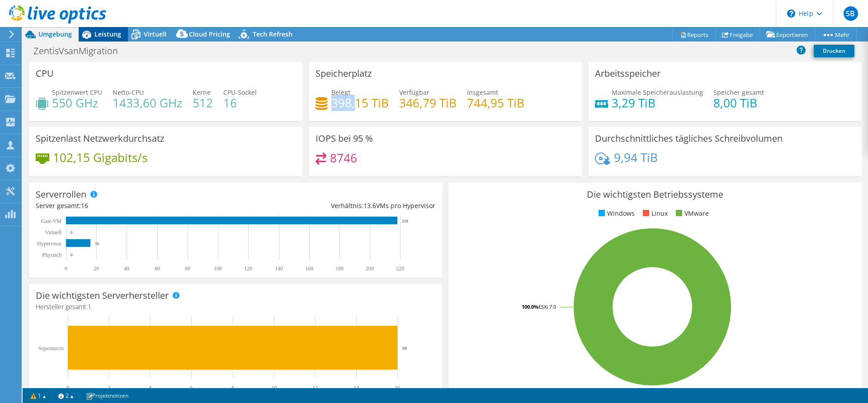 Image resolution: width=868 pixels, height=403 pixels. I want to click on a: Exportieren, so click(787, 34).